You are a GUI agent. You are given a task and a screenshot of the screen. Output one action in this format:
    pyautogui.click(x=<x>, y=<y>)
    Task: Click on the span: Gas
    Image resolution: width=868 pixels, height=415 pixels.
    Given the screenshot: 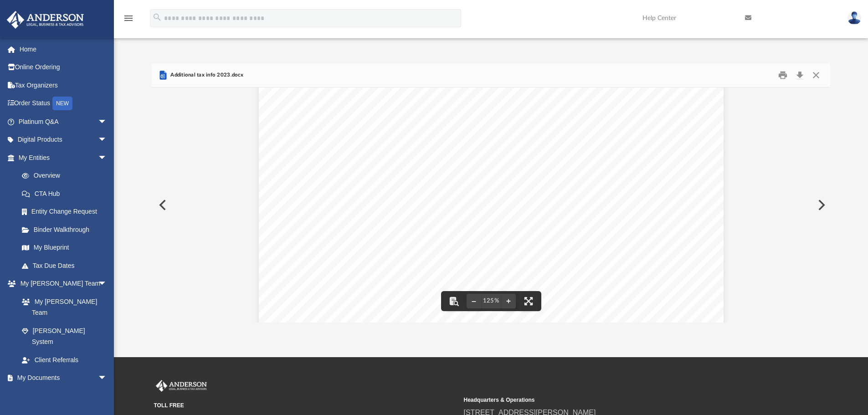 What is the action you would take?
    pyautogui.click(x=347, y=228)
    